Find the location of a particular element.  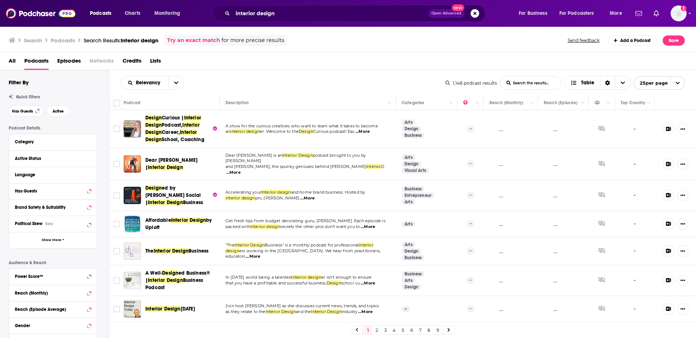

span: er. Welcome to the is located at coordinates (279, 132).